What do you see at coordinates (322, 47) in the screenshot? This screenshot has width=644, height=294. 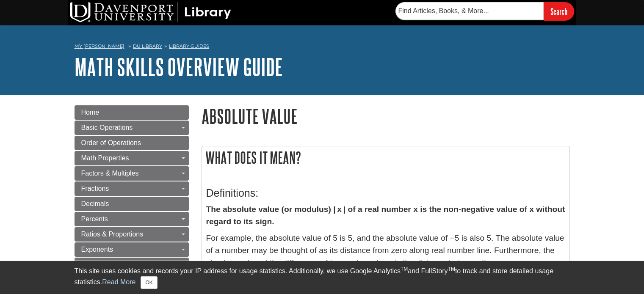 I see `nav: breadcrumb` at bounding box center [322, 47].